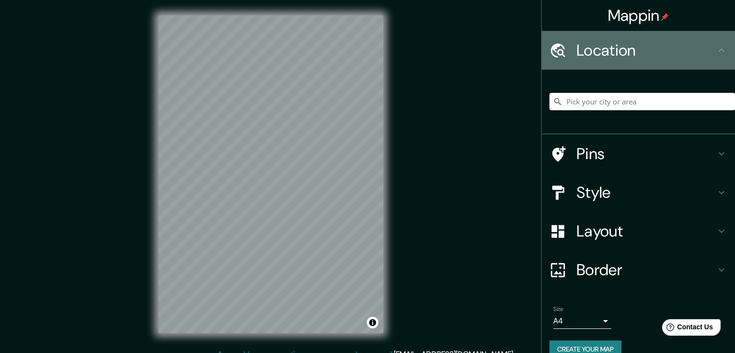 The height and width of the screenshot is (353, 735). I want to click on h4: Pins, so click(646, 154).